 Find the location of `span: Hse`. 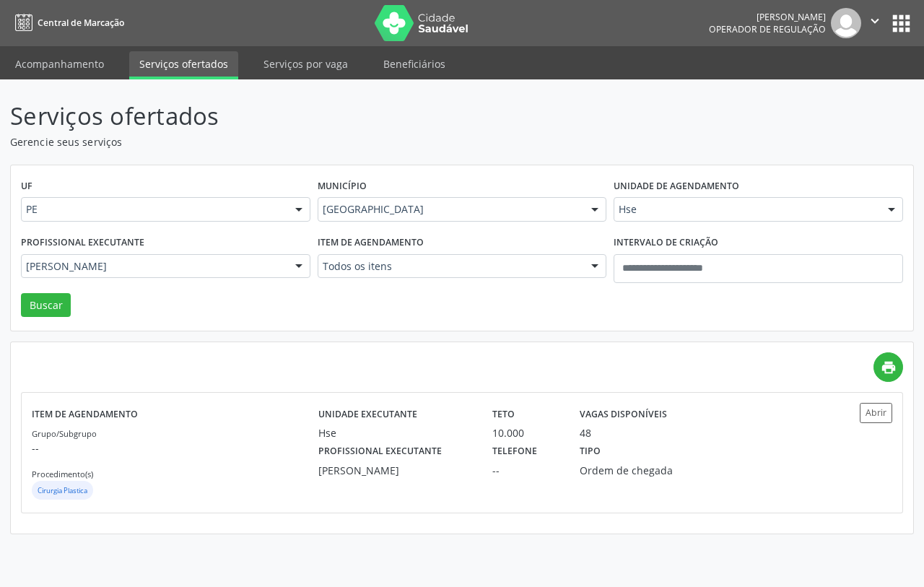

span: Hse is located at coordinates (746, 209).